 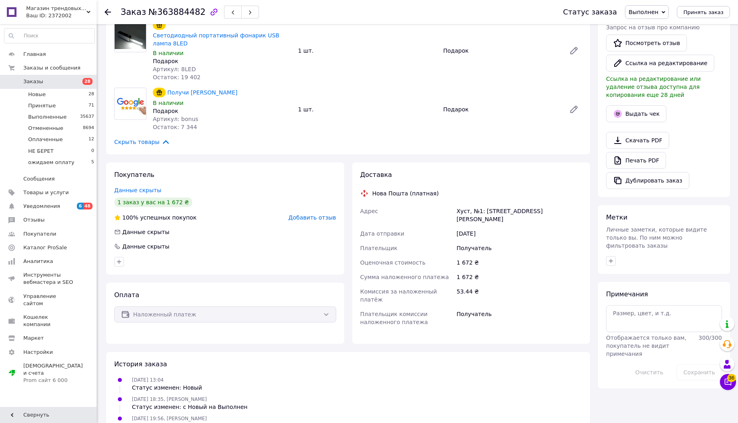 What do you see at coordinates (88, 206) in the screenshot?
I see `span: 48` at bounding box center [88, 206].